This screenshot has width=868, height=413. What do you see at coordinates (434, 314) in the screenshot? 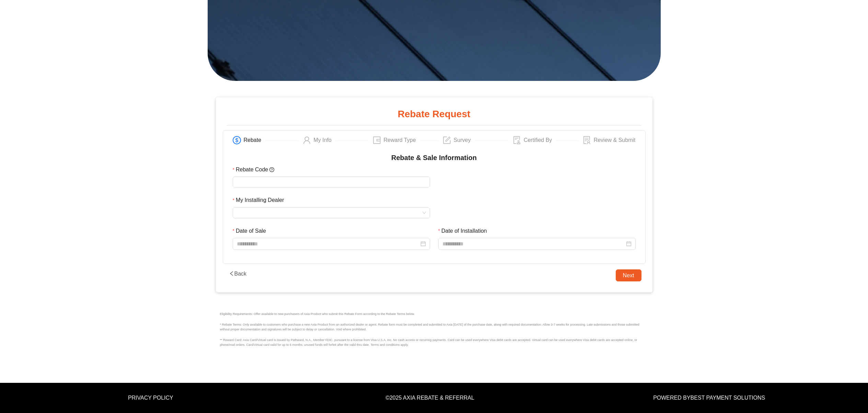
I see `div: Eligibility Requirements: Offer available to new purchasers of Axia Product who submit this Rebat...` at bounding box center [434, 314].